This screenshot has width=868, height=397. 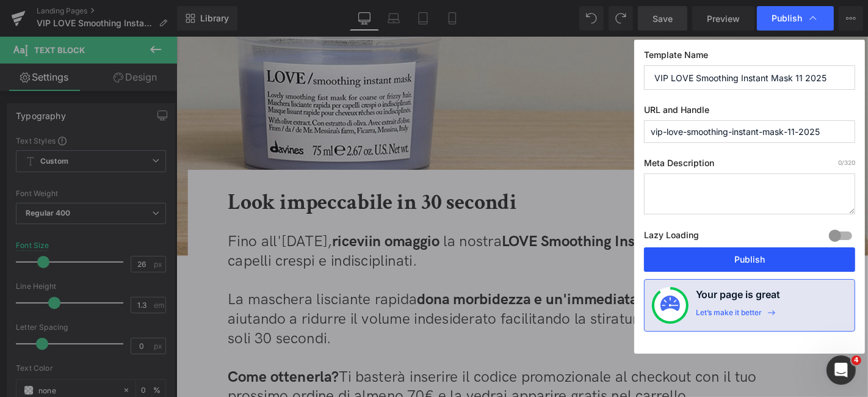 What do you see at coordinates (847, 163) in the screenshot?
I see `span: /320` at bounding box center [847, 163].